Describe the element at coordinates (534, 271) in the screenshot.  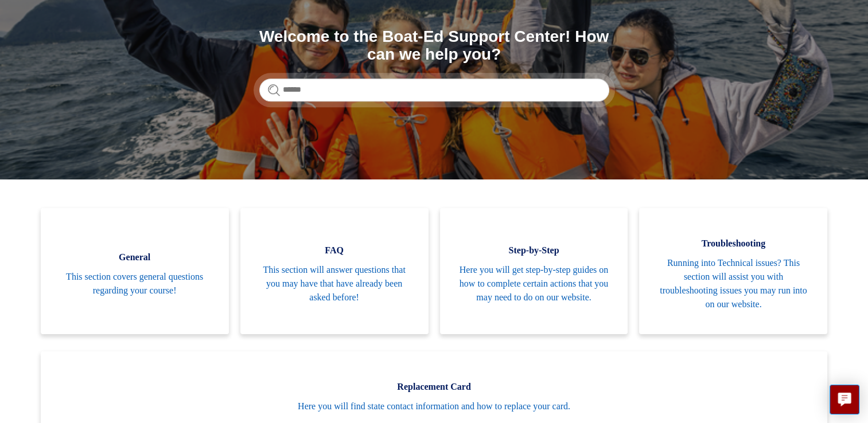
I see `a: Step-by-Step Here you will get step-by-step guides on how to complete certain actions that you ma...` at that location.